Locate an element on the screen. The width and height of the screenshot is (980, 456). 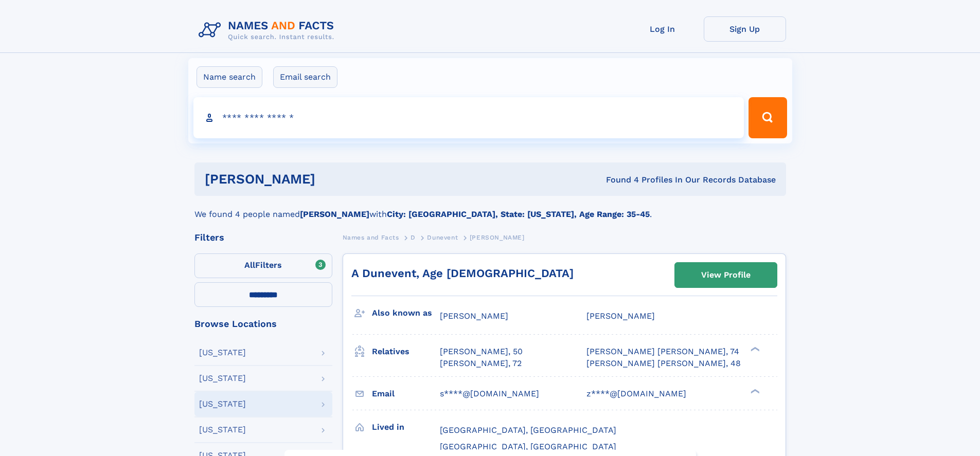
h3: Lived in is located at coordinates (406, 428).